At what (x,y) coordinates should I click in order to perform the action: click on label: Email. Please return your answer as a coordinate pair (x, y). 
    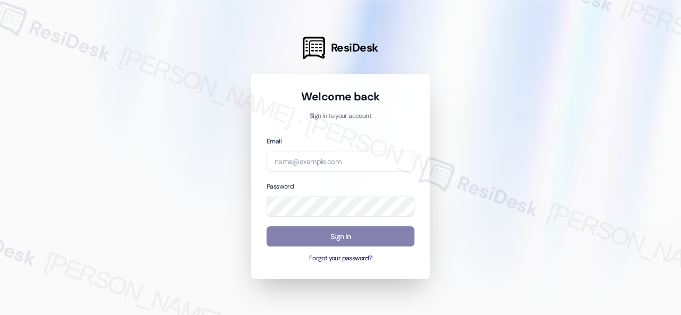
    Looking at the image, I should click on (274, 141).